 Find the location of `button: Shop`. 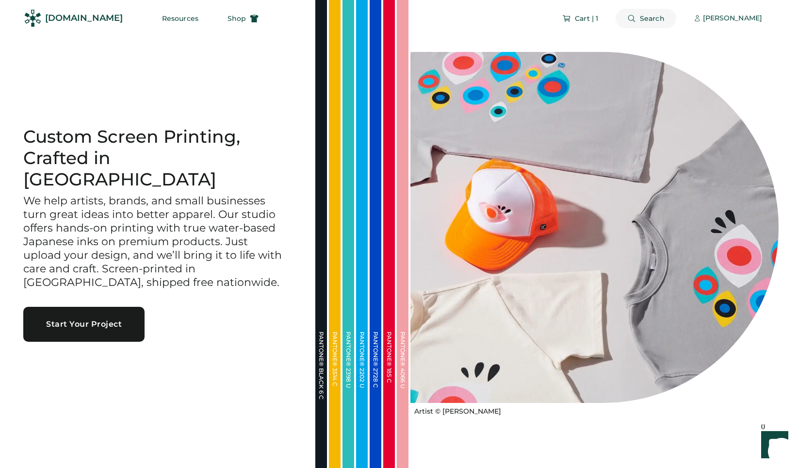

button: Shop is located at coordinates (243, 18).